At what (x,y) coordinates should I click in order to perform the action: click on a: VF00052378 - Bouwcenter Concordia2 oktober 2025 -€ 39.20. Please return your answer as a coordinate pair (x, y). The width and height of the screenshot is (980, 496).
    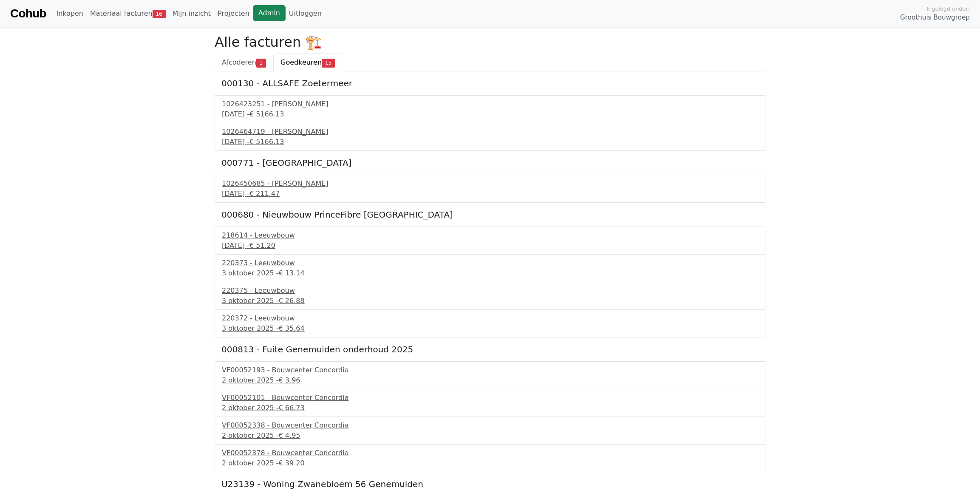
    Looking at the image, I should click on (490, 459).